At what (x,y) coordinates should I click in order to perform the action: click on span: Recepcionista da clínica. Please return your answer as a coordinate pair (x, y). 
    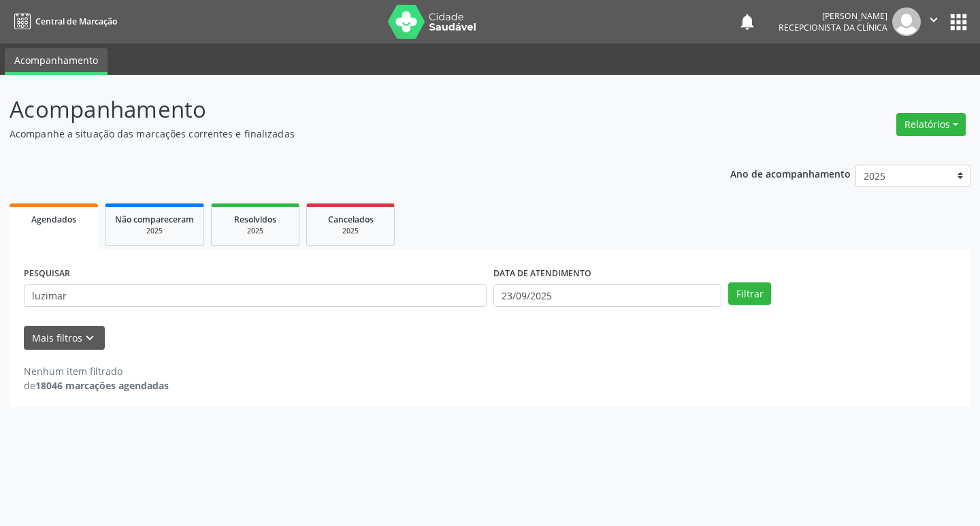
    Looking at the image, I should click on (833, 27).